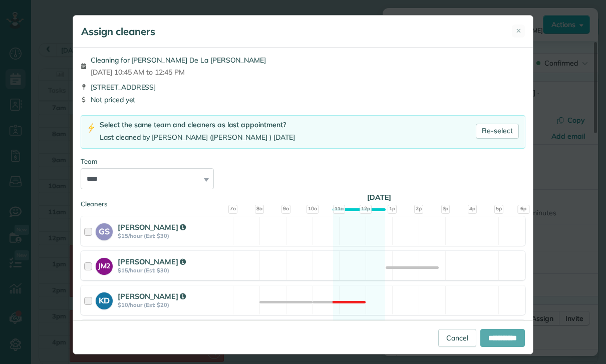 Image resolution: width=606 pixels, height=364 pixels. I want to click on strong: $10/hour (Est: $20), so click(174, 305).